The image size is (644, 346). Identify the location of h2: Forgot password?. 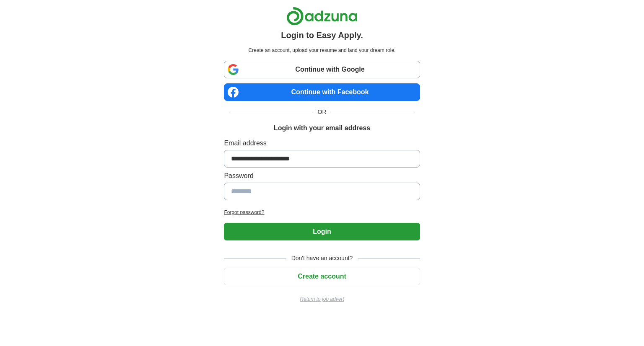
(322, 213).